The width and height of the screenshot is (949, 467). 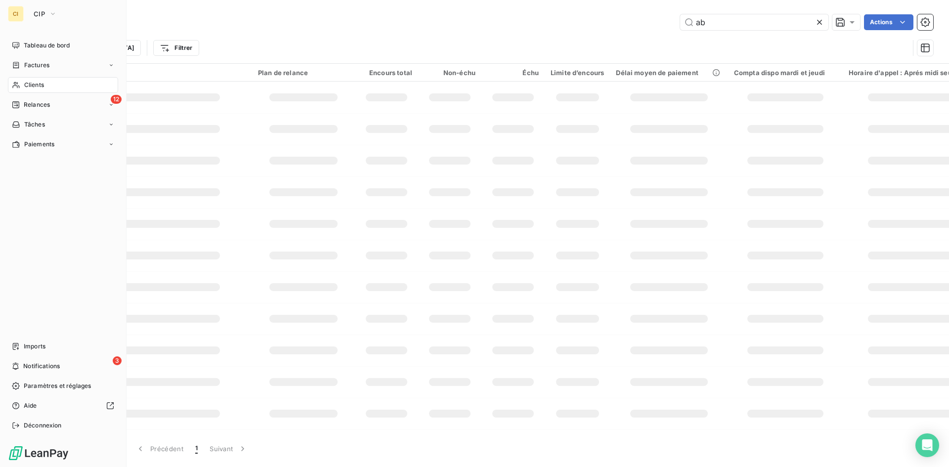 I want to click on div: Plan de relance, so click(x=303, y=73).